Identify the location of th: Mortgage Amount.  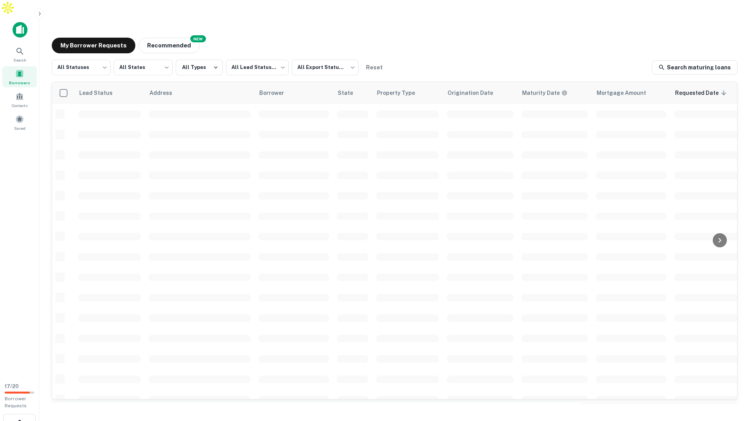
(631, 93).